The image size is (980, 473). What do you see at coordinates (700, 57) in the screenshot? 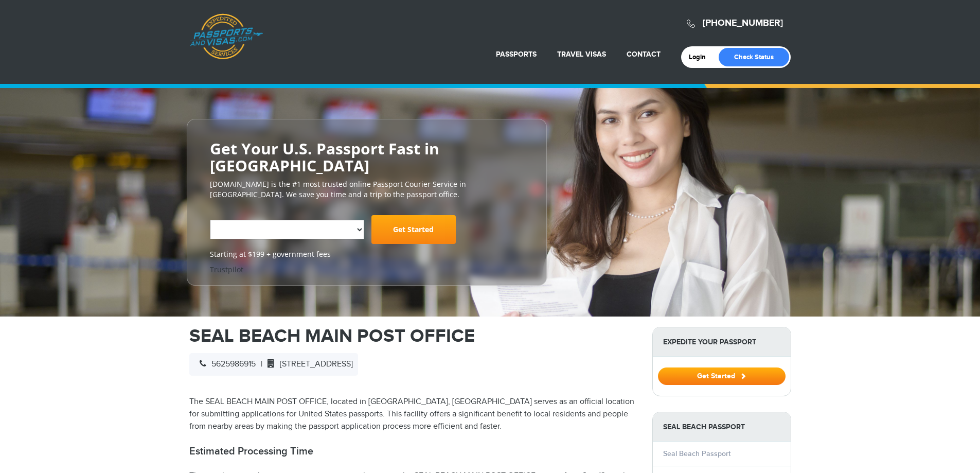
I see `a: Login` at bounding box center [700, 57].